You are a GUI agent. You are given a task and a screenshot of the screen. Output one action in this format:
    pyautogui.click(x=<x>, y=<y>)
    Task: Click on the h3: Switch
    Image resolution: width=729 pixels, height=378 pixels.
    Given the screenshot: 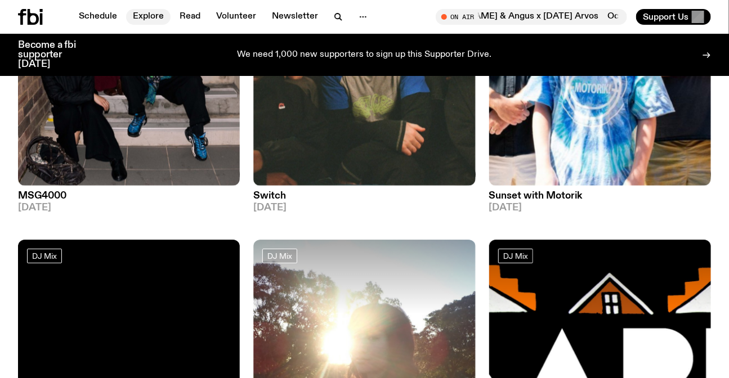 What is the action you would take?
    pyautogui.click(x=364, y=196)
    